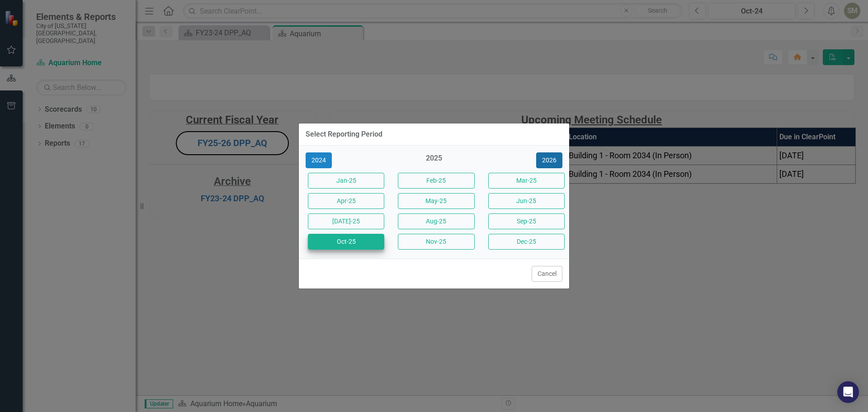 The image size is (868, 412). Describe the element at coordinates (346, 200) in the screenshot. I see `button: Apr-25` at that location.